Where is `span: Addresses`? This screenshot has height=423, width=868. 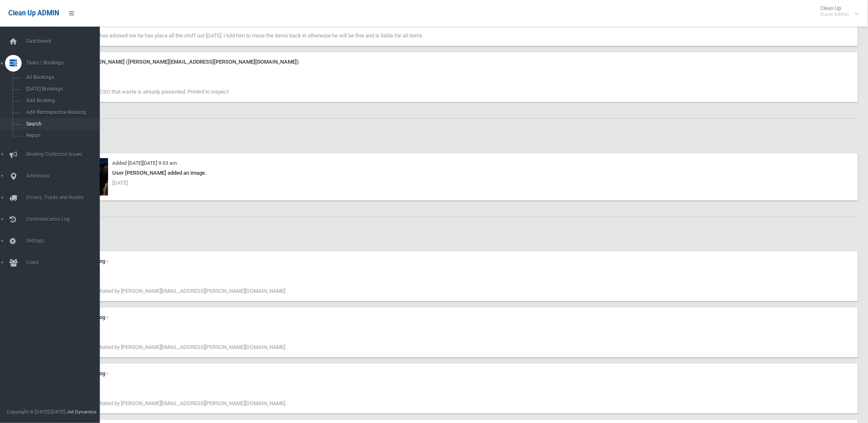
span: Addresses is located at coordinates (65, 176).